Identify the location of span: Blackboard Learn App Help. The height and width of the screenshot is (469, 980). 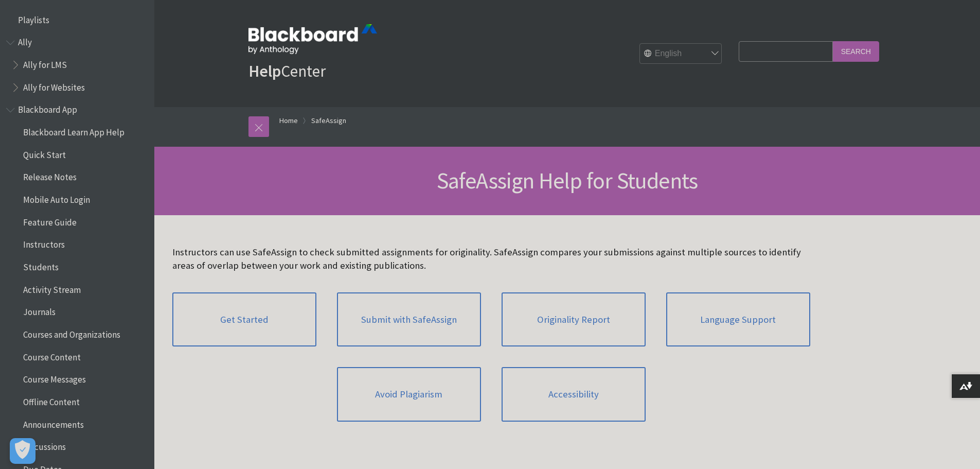
(73, 130).